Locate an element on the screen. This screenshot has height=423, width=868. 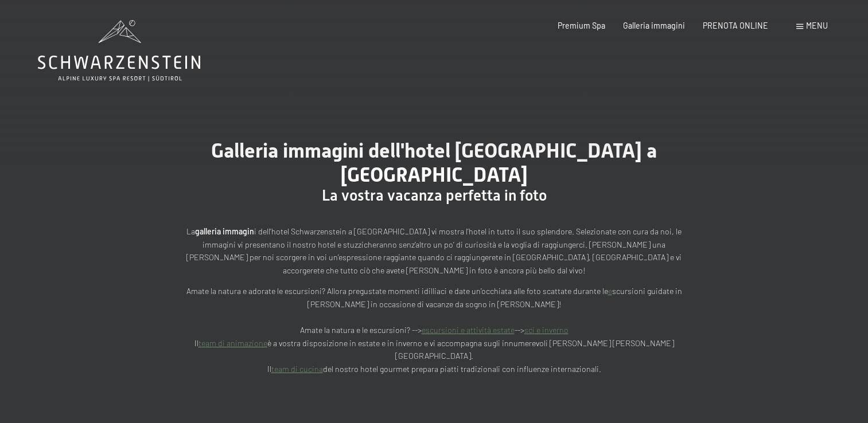
a: escursioni e attività estate is located at coordinates (468, 330).